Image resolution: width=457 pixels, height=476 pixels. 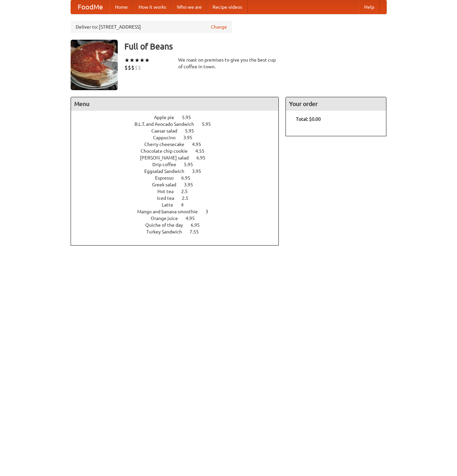 I want to click on span: Cherry cheesecake, so click(x=167, y=144).